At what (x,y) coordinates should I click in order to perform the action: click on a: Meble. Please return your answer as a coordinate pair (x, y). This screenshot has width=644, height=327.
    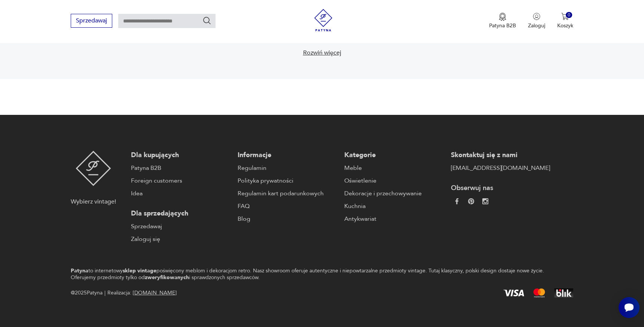
    Looking at the image, I should click on (394, 168).